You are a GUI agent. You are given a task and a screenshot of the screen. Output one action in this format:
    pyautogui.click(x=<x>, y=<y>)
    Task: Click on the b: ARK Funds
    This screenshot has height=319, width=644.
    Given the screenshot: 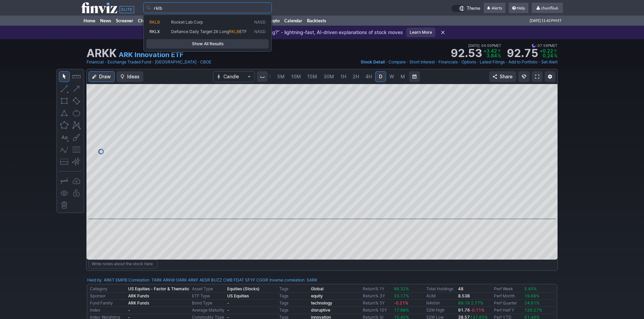 What is the action you would take?
    pyautogui.click(x=138, y=296)
    